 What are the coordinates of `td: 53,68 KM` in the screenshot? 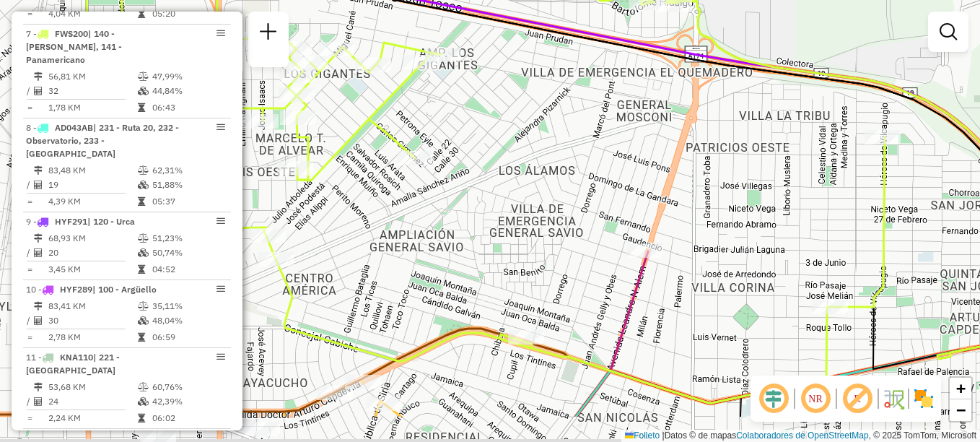 It's located at (92, 387).